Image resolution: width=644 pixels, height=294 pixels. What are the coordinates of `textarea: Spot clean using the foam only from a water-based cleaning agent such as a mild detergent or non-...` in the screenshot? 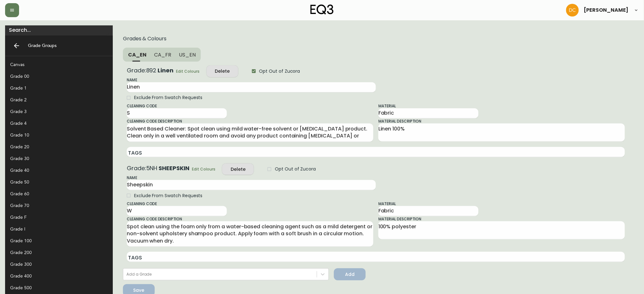 It's located at (250, 234).